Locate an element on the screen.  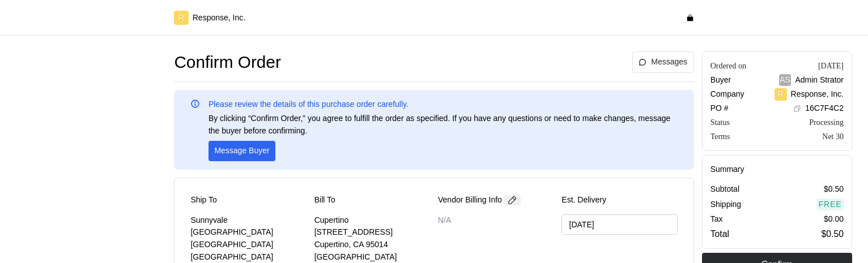
h1: Confirm Order is located at coordinates (227, 62).